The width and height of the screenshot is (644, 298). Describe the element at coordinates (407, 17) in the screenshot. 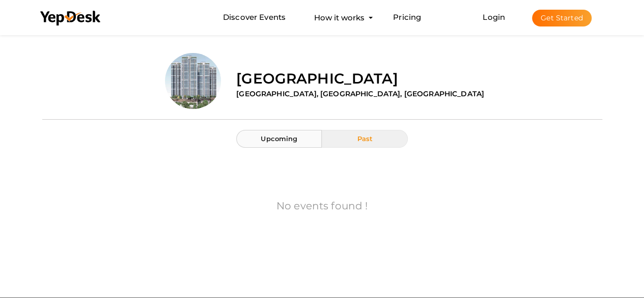

I see `a: Pricing` at that location.